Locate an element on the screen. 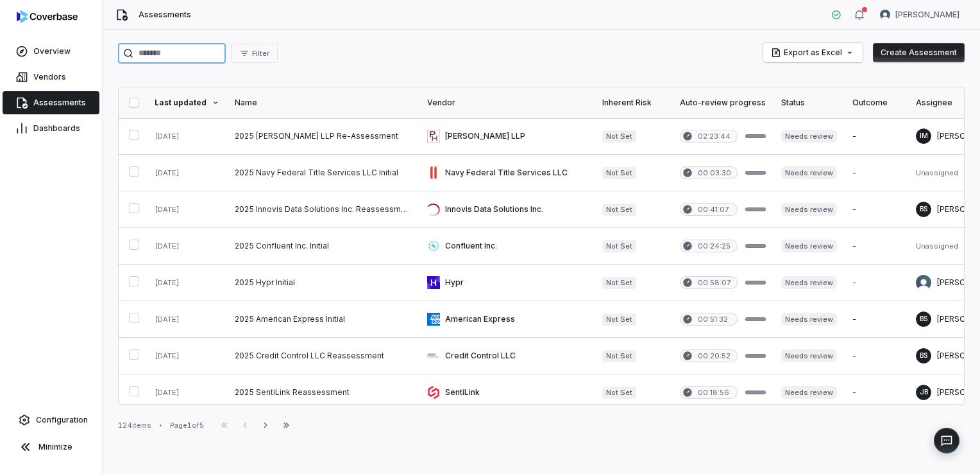 The height and width of the screenshot is (474, 980). span: Minimize is located at coordinates (55, 447).